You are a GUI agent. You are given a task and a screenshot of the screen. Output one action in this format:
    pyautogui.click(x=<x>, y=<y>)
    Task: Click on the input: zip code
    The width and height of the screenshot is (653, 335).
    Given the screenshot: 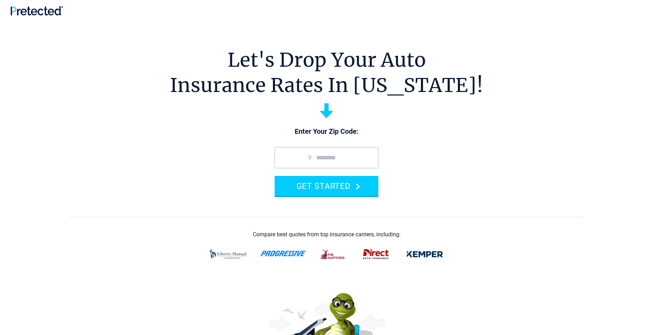 What is the action you would take?
    pyautogui.click(x=326, y=158)
    